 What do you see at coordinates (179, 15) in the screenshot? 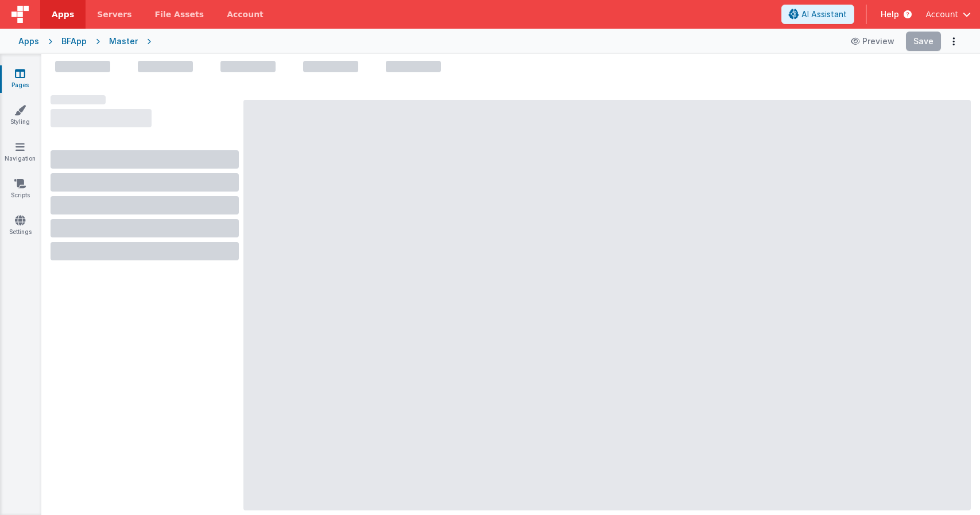
I see `span: File Assets` at bounding box center [179, 15].